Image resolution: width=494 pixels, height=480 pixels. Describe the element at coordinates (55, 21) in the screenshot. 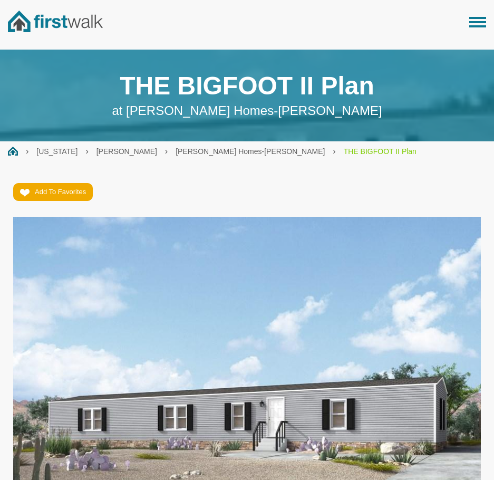

I see `img: FirstWalk` at that location.